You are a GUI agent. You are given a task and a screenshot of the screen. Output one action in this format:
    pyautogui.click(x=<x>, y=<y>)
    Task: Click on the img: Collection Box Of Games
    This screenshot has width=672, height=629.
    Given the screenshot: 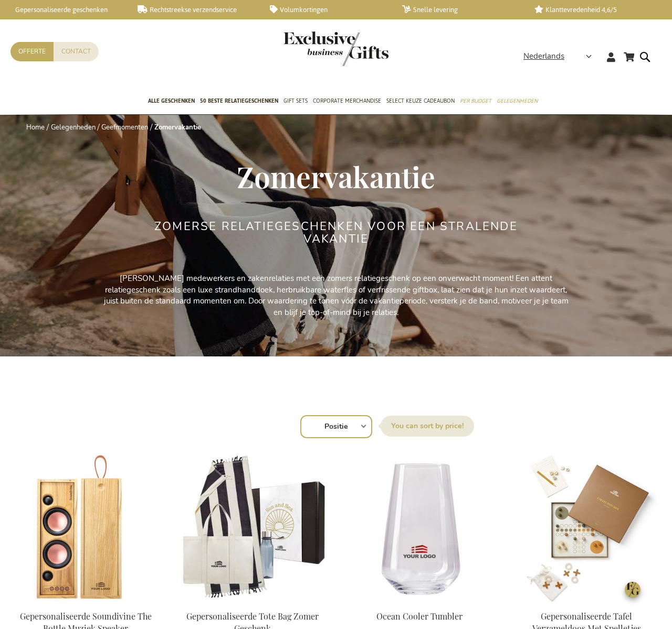 What is the action you would take?
    pyautogui.click(x=586, y=529)
    